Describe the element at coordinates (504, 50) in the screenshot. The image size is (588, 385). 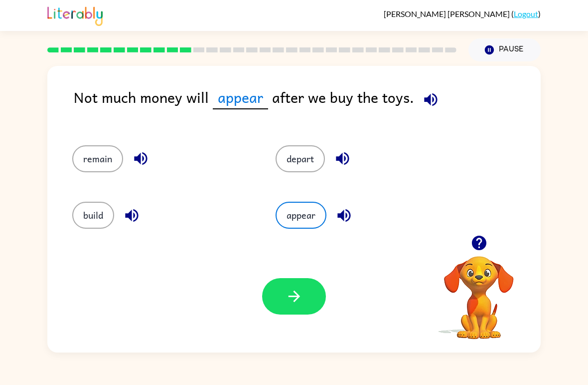
I see `button: Pause` at that location.